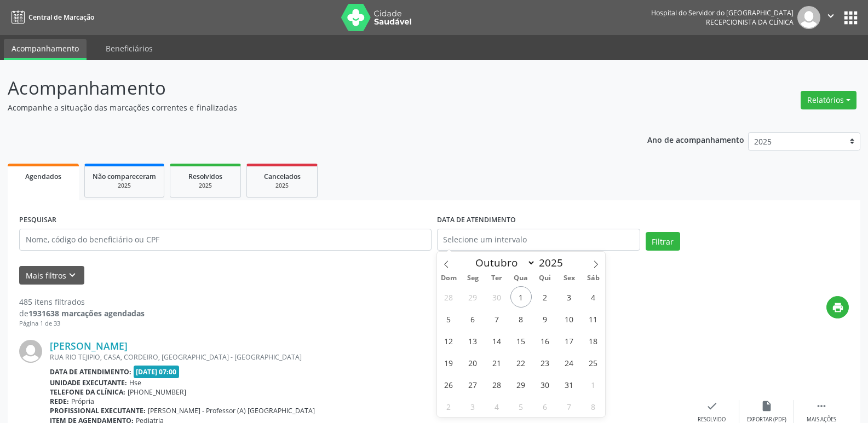 The width and height of the screenshot is (868, 423). What do you see at coordinates (43, 176) in the screenshot?
I see `span: Agendados` at bounding box center [43, 176].